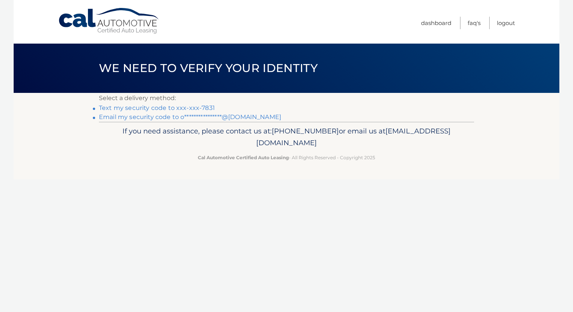 The width and height of the screenshot is (573, 312). Describe the element at coordinates (109, 21) in the screenshot. I see `a: Cal Automotive` at that location.